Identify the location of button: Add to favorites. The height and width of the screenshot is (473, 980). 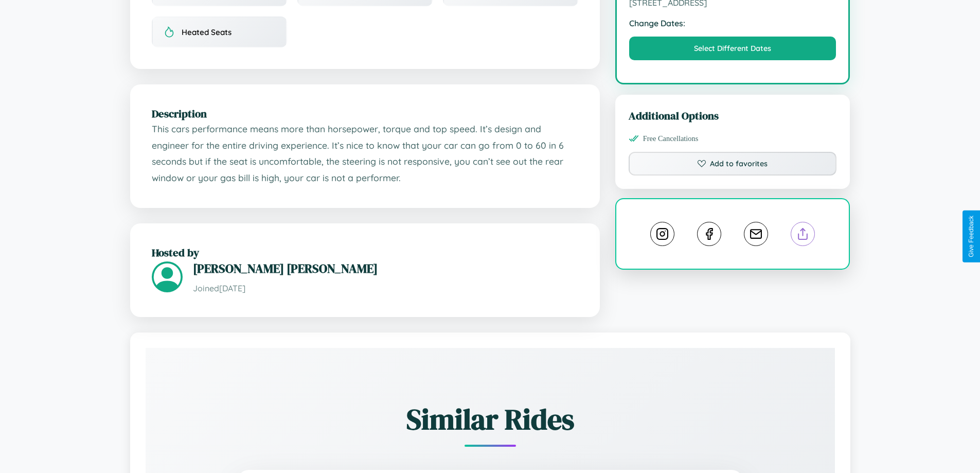
(733, 163).